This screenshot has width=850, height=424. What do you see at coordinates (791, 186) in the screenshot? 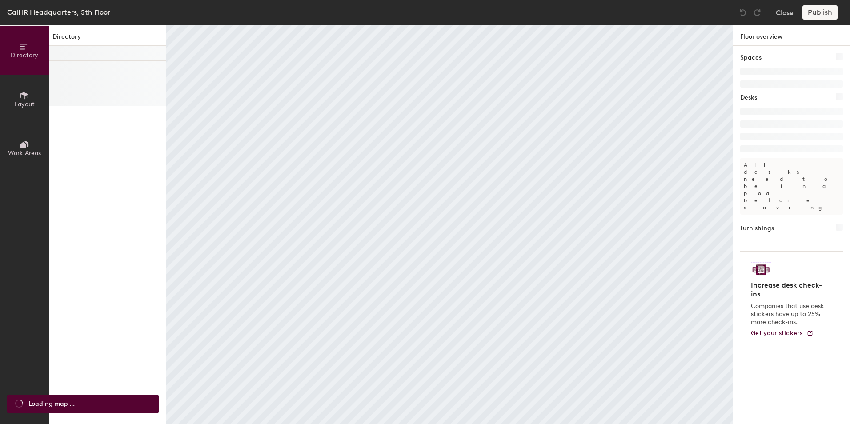
I see `p: All desks need to be in a pod before saving` at bounding box center [791, 186].